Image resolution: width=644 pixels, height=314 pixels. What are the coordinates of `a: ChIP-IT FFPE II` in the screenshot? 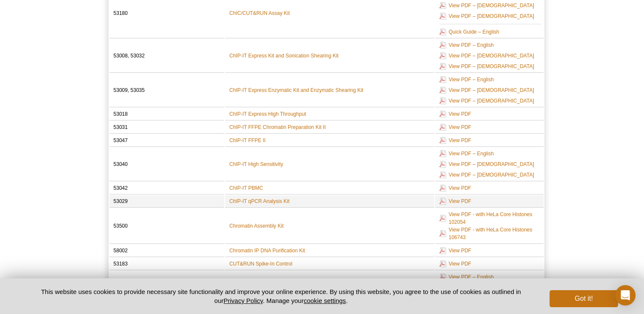 It's located at (247, 140).